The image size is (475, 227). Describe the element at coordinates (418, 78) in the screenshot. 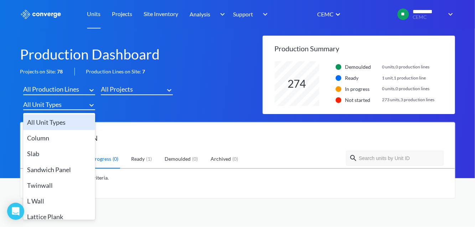

I see `td: 1 unit , 1 production line` at that location.